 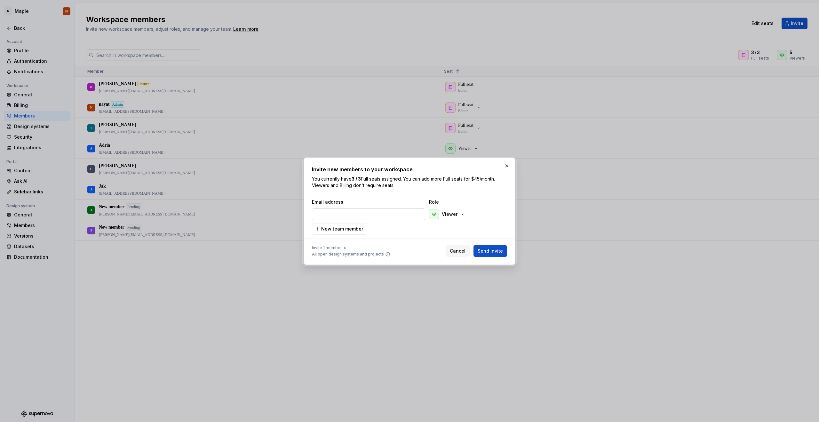 I want to click on button: Send invite, so click(x=490, y=251).